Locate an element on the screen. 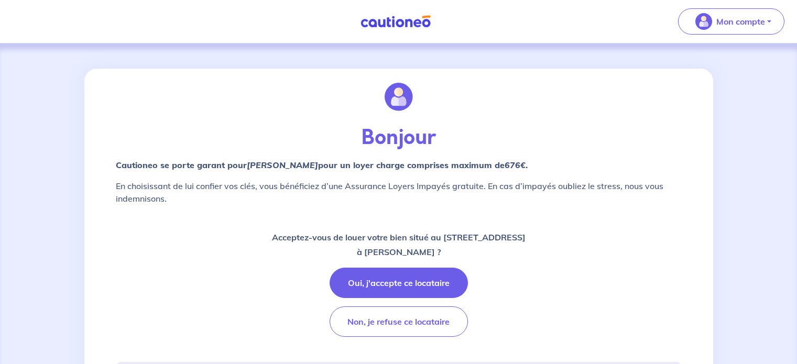 The width and height of the screenshot is (797, 364). em: 676€ is located at coordinates (515, 165).